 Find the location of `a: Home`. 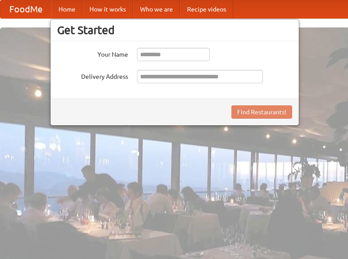

a: Home is located at coordinates (67, 9).